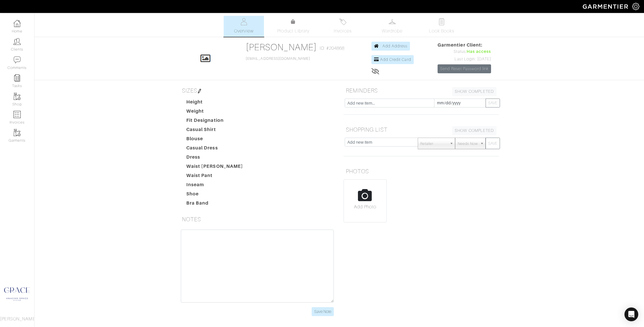 This screenshot has width=644, height=327. What do you see at coordinates (323, 311) in the screenshot?
I see `input: Save Note` at bounding box center [323, 311].